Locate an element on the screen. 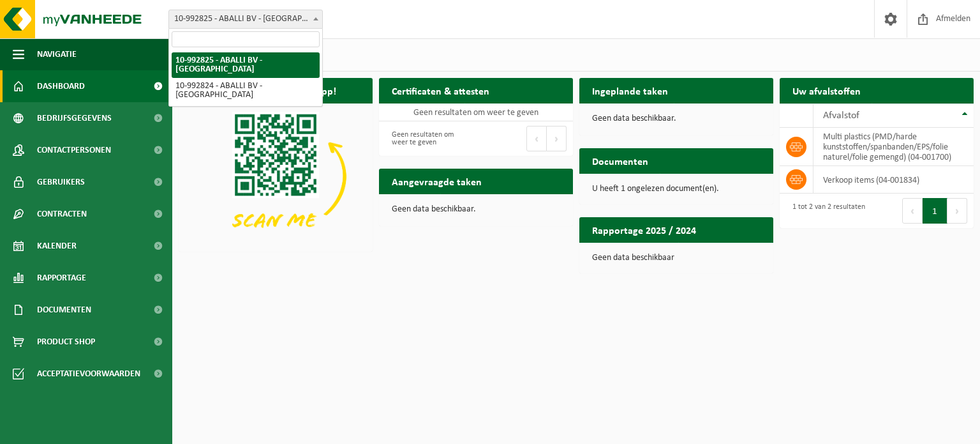  h2: Rapportage 2025 / 2024 is located at coordinates (643, 229).